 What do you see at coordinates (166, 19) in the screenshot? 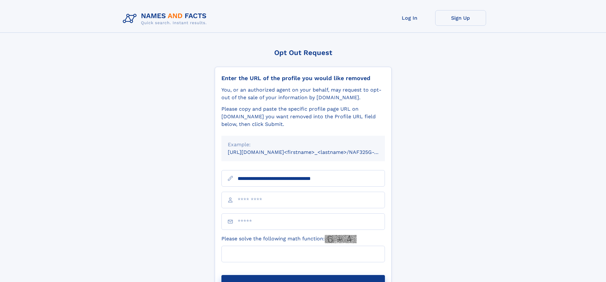
I see `img: Logo Names and Facts` at bounding box center [166, 19].